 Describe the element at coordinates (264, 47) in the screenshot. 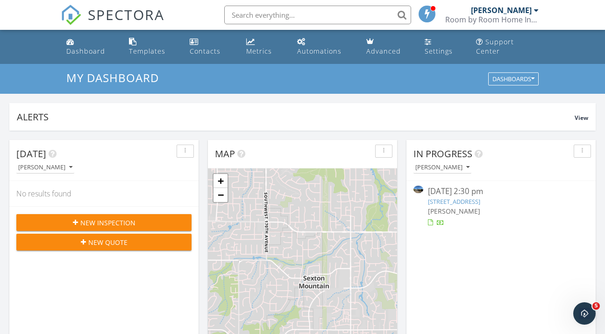

I see `a: Metrics` at that location.